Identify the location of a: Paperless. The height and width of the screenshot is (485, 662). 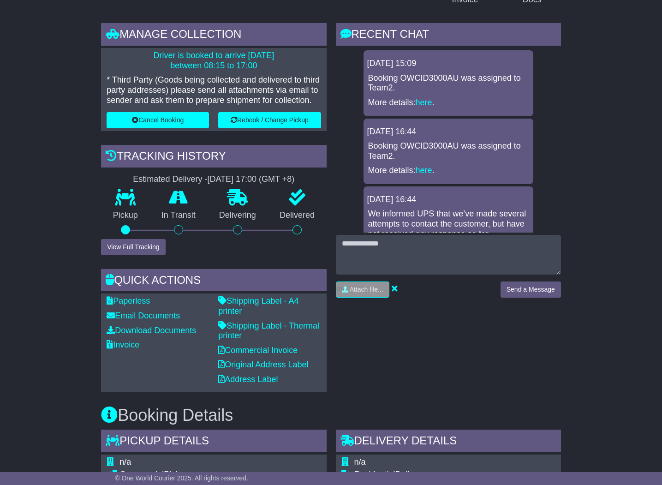
(128, 301).